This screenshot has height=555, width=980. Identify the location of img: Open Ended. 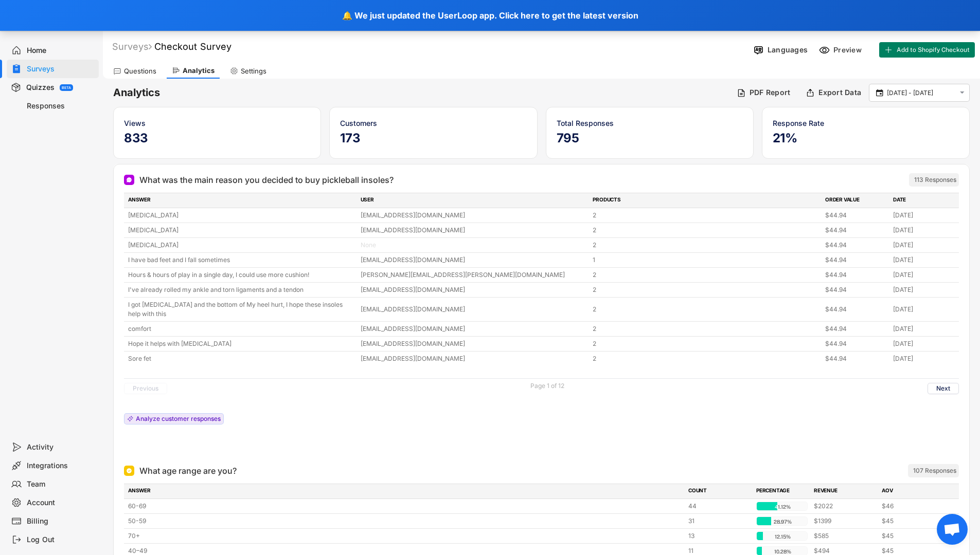
(129, 180).